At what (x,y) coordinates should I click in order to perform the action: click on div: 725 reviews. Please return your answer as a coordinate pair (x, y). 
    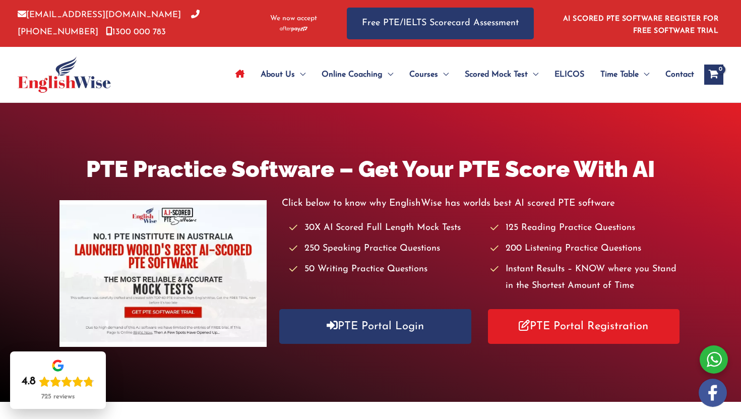
    Looking at the image, I should click on (58, 397).